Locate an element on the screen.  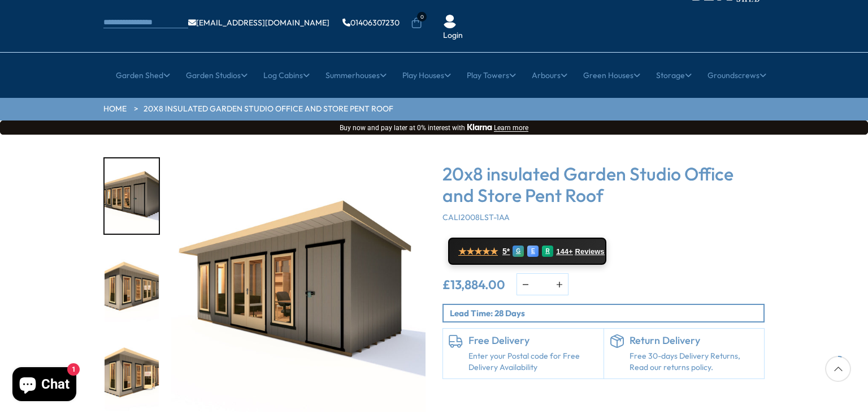
a: 0 is located at coordinates (417, 23).